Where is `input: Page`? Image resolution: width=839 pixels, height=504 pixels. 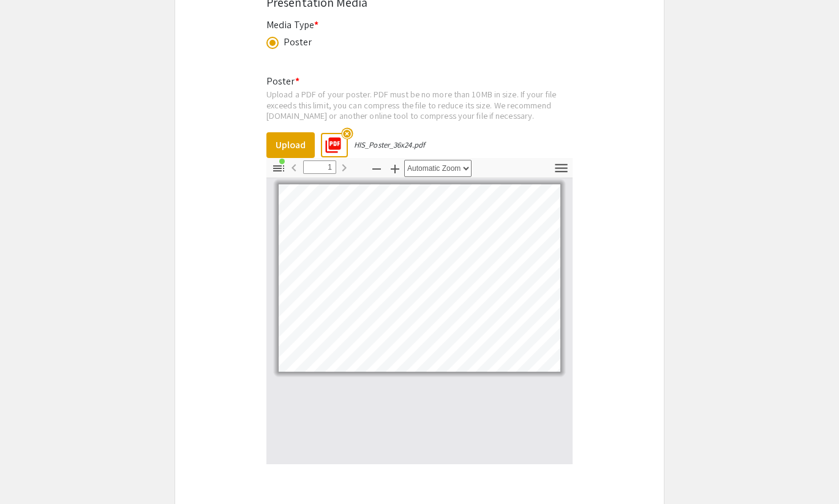 input: Page is located at coordinates (320, 168).